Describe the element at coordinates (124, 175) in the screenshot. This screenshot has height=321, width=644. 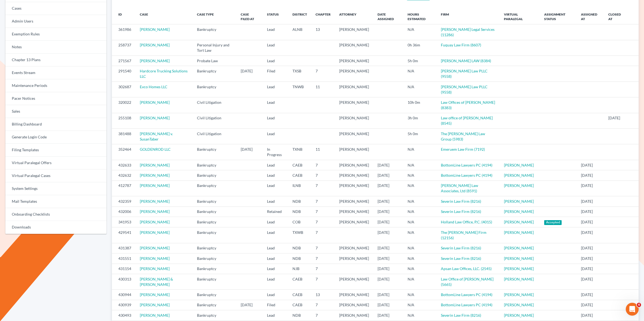
I see `td: 432632` at that location.